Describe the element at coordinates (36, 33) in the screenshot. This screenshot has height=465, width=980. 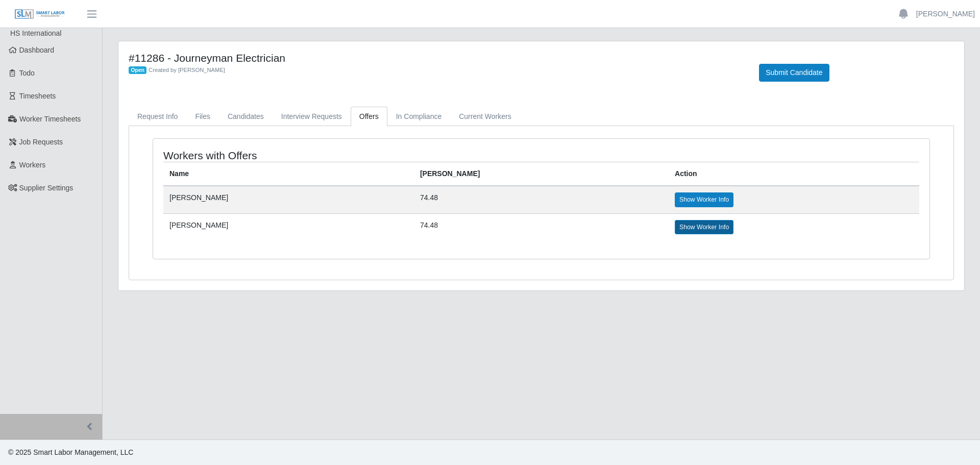
I see `span: HS International` at that location.